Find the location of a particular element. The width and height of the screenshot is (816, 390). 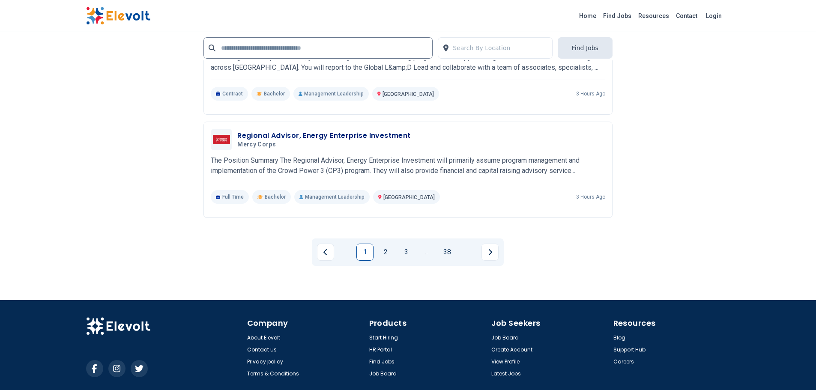

p: Contract is located at coordinates (229, 94).